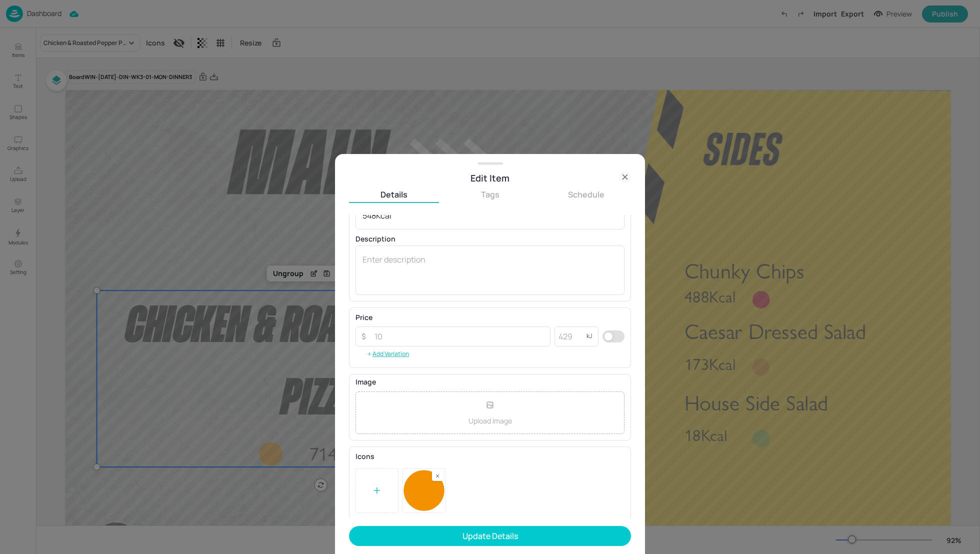 This screenshot has width=980, height=554. Describe the element at coordinates (490, 421) in the screenshot. I see `p: Upload Image` at that location.